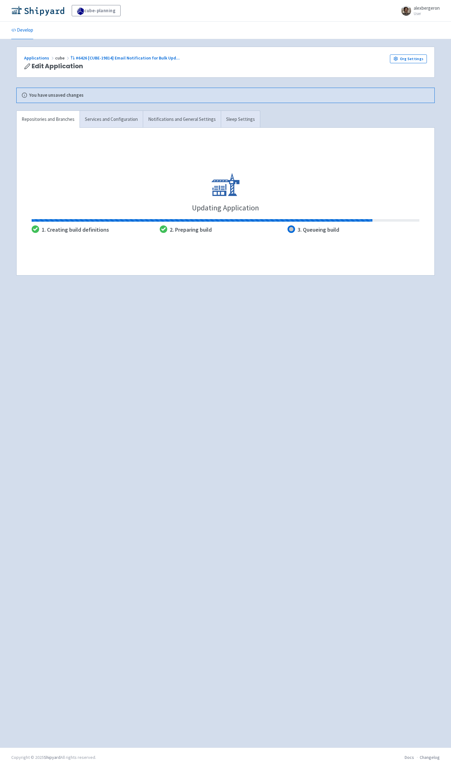 The width and height of the screenshot is (451, 767). Describe the element at coordinates (430, 758) in the screenshot. I see `a: Changelog` at that location.